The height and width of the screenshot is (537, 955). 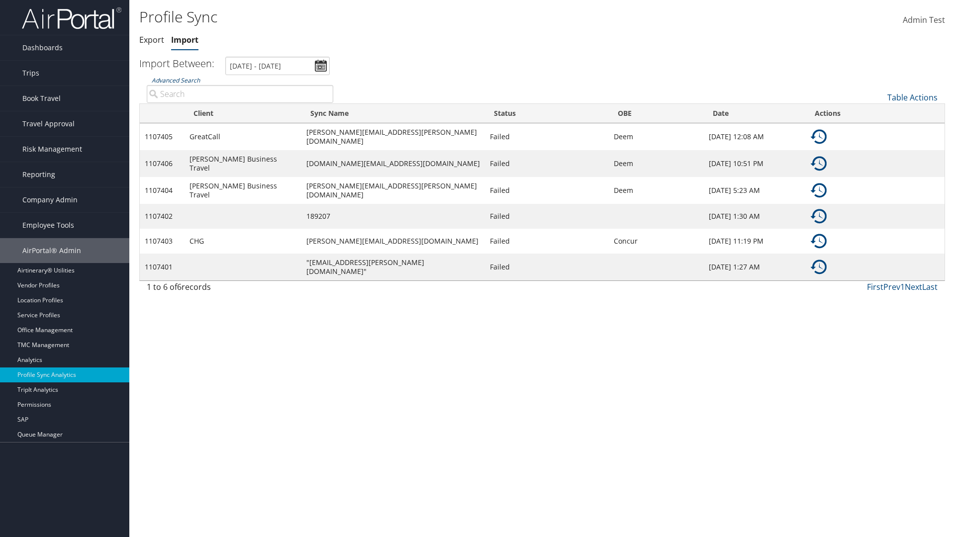 I want to click on a: 1, so click(x=903, y=287).